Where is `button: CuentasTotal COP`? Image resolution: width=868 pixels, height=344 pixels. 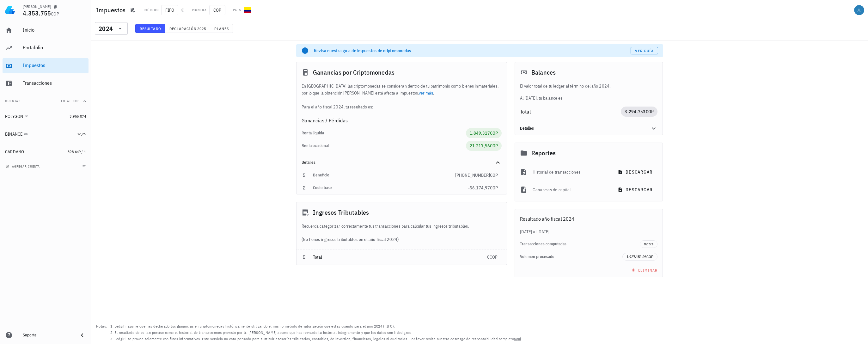 button: CuentasTotal COP is located at coordinates (46, 101).